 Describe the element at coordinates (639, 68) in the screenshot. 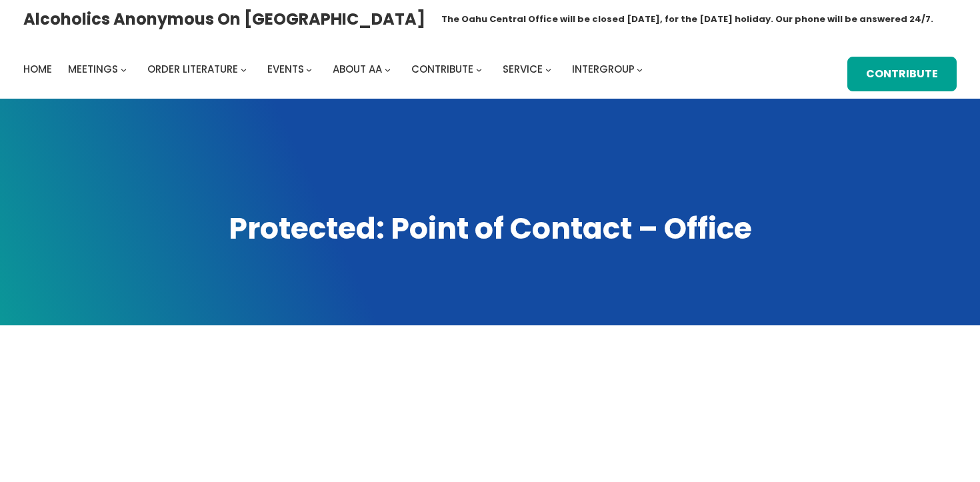

I see `button: Intergroup submenu` at that location.